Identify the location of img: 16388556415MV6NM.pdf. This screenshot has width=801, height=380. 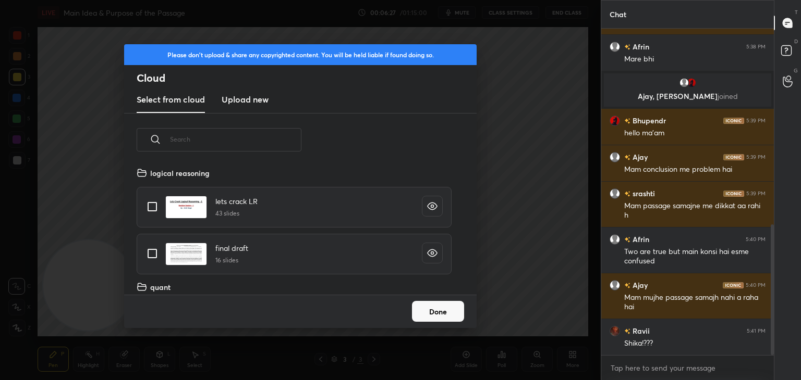
(186, 254).